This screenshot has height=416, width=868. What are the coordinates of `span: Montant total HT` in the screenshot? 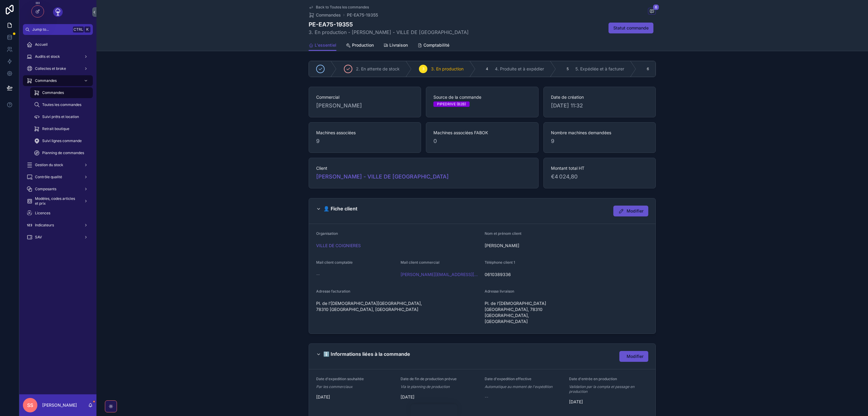 It's located at (599, 169).